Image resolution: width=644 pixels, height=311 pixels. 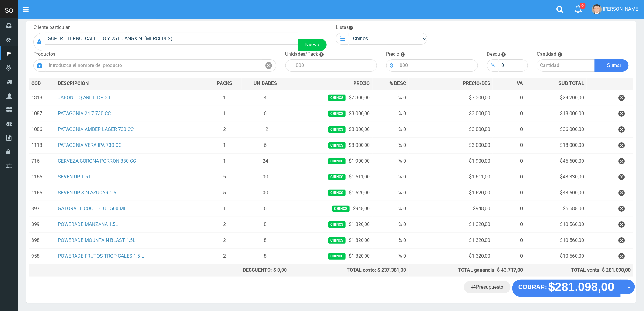 I want to click on td: 12, so click(x=265, y=130).